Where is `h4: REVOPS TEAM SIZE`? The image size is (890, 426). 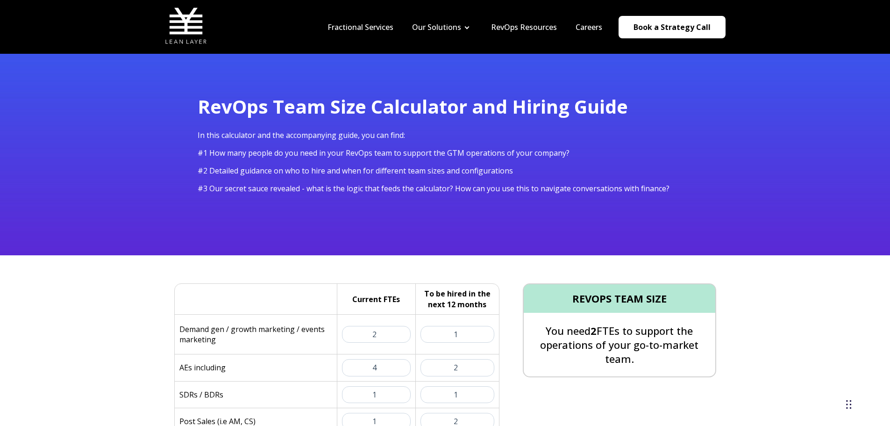 h4: REVOPS TEAM SIZE is located at coordinates (620, 298).